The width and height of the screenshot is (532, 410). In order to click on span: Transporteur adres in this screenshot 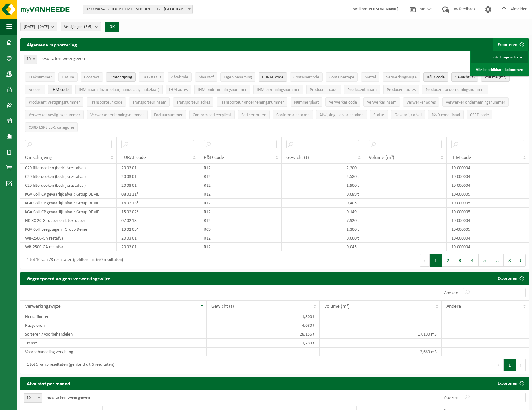, I will do `click(193, 102)`.